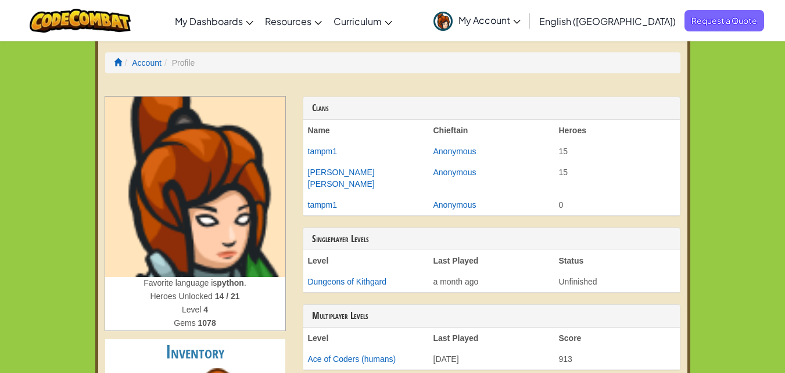  I want to click on td: Unfinished, so click(617, 281).